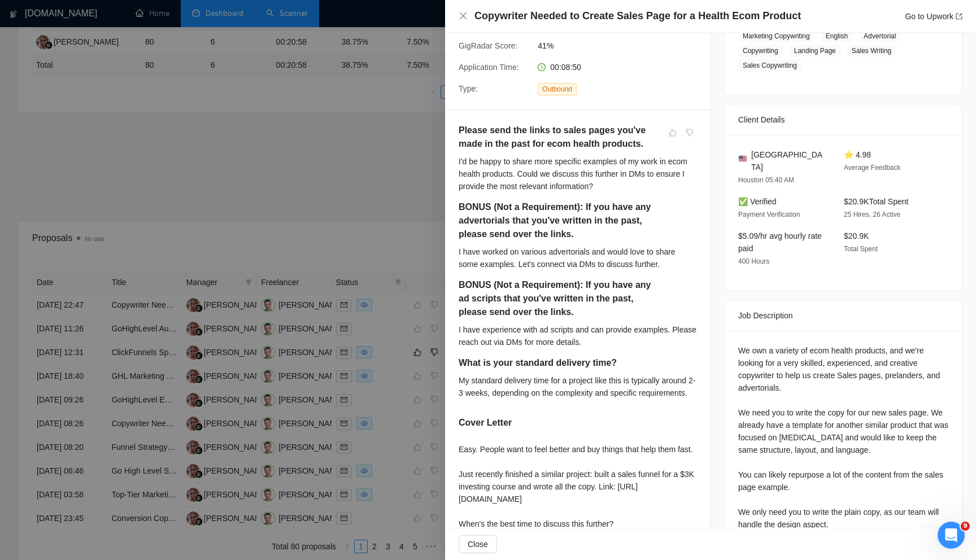 This screenshot has width=976, height=560. Describe the element at coordinates (559, 137) in the screenshot. I see `h5: Please send the links to sales pages you've made in the past for ecom health products.` at that location.